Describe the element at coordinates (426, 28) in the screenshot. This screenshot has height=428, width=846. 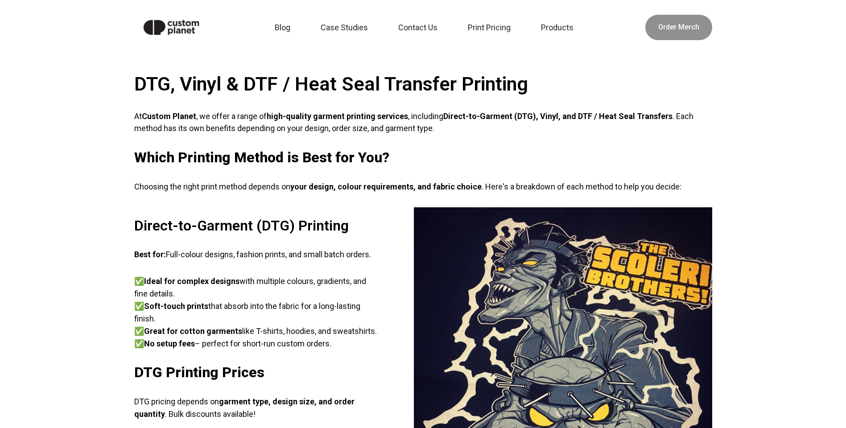
I see `nav: Main navigation` at that location.